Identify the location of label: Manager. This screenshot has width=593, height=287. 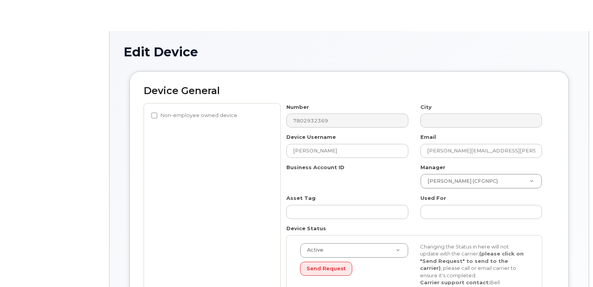
(433, 167).